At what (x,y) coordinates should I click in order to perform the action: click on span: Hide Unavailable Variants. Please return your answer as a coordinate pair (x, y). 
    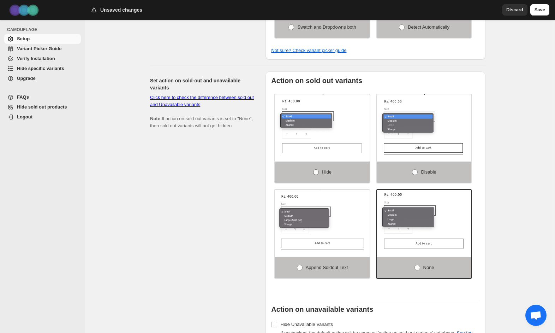
    Looking at the image, I should click on (307, 324).